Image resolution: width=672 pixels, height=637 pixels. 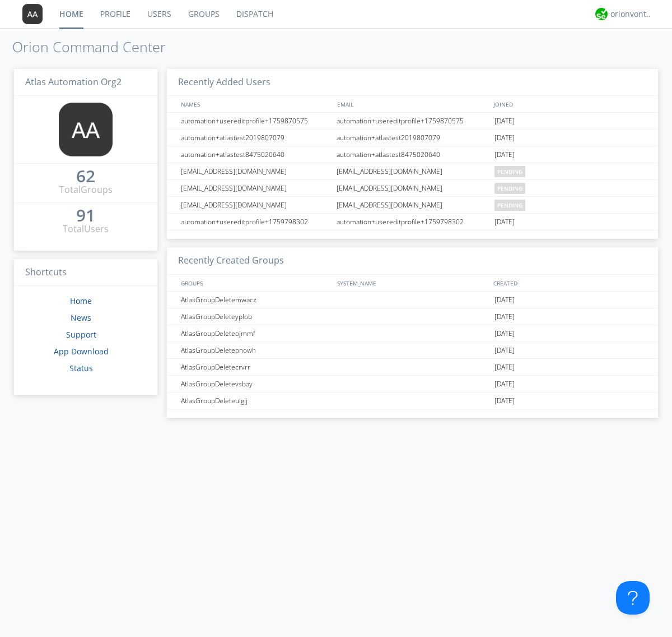 What do you see at coordinates (81, 351) in the screenshot?
I see `a: App Download` at bounding box center [81, 351].